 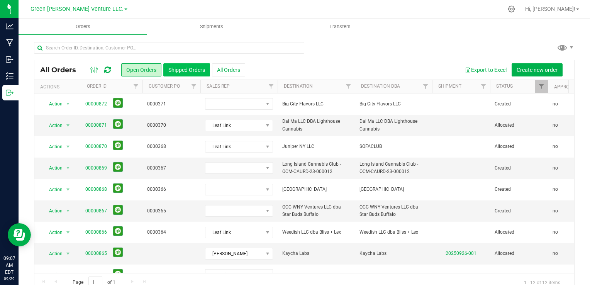 What do you see at coordinates (59, 87) in the screenshot?
I see `div: Actions` at bounding box center [59, 87].